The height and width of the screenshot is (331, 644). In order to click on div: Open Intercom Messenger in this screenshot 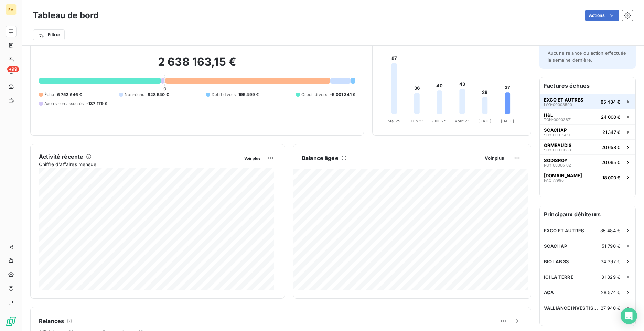, I will do `click(629, 316)`.